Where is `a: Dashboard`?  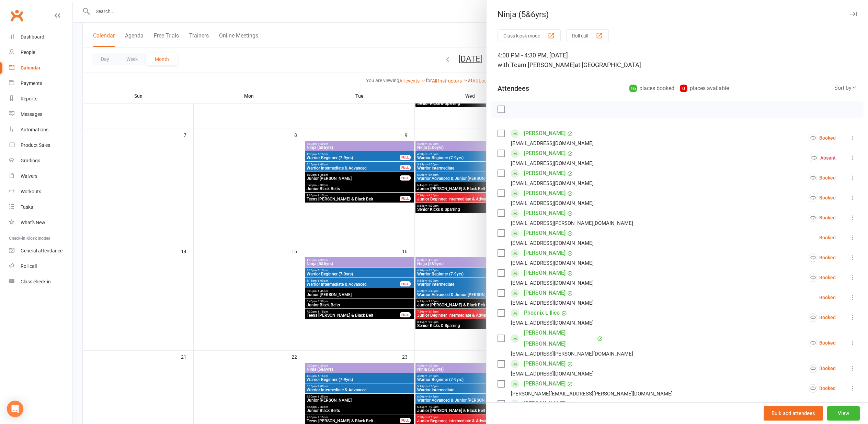
a: Dashboard is located at coordinates (41, 37).